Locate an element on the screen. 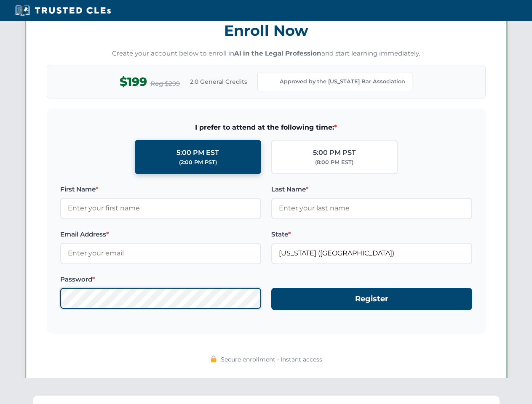  input: Enter your first name is located at coordinates (160, 208).